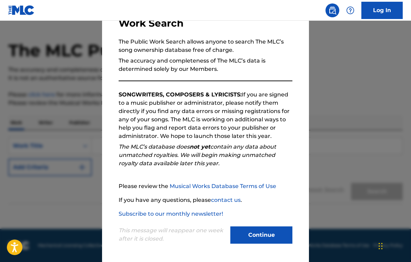  What do you see at coordinates (206, 46) in the screenshot?
I see `p: The Public Work Search allows anyone to search The MLC’s song ownership database free of charge.` at bounding box center [206, 46].